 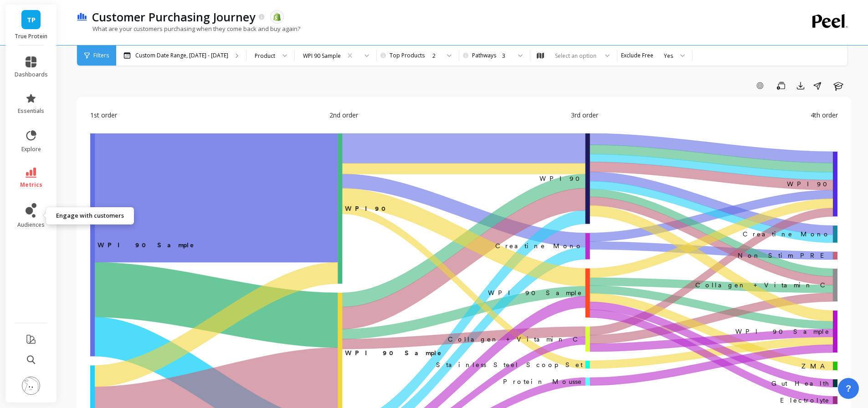 What do you see at coordinates (561, 179) in the screenshot?
I see `text: ​WPI90` at bounding box center [561, 179].